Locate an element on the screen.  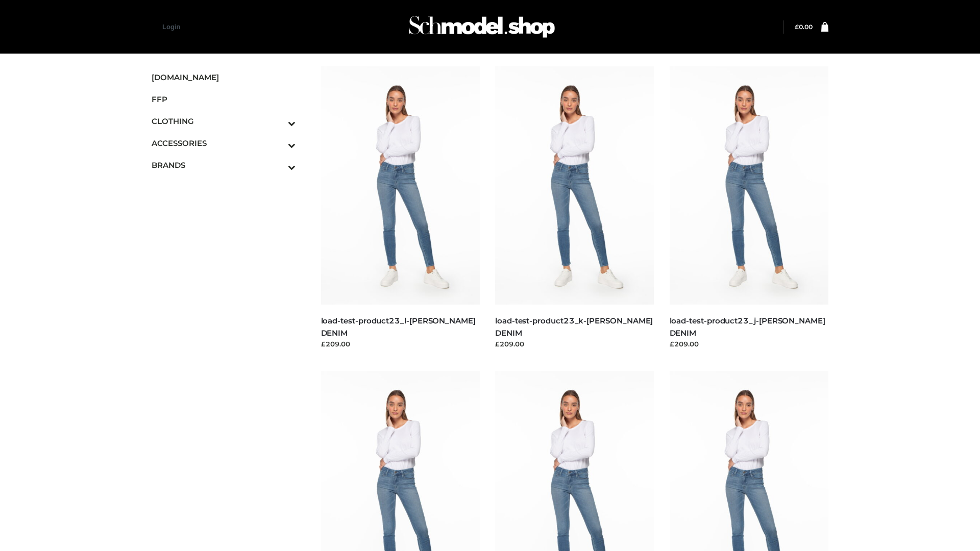
span: ACCESSORIES is located at coordinates (223, 143).